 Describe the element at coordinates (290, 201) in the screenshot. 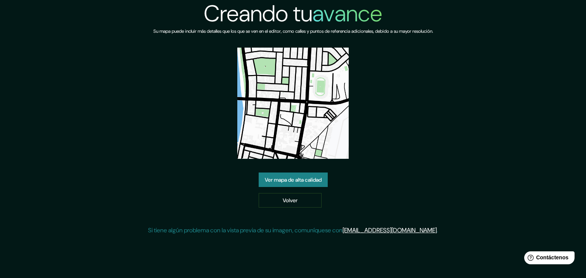

I see `a: Volver` at that location.